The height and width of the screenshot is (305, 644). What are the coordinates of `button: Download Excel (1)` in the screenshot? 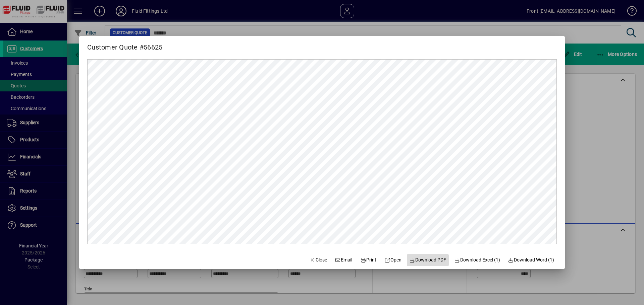 It's located at (477, 260).